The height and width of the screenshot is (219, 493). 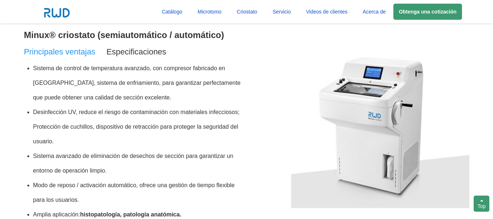 What do you see at coordinates (140, 127) in the screenshot?
I see `li: Desinfección UV, reduce el riesgo de contaminación con materiales infecciosos; Protección de cuch...` at bounding box center [140, 127].